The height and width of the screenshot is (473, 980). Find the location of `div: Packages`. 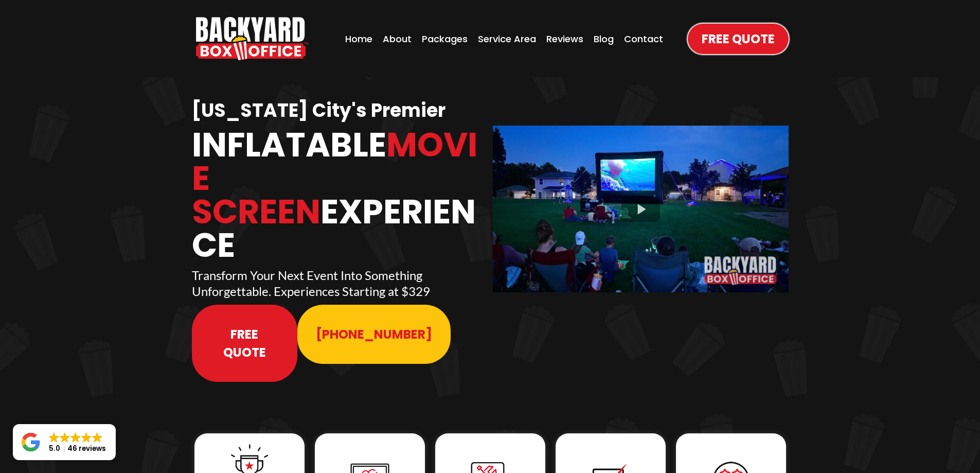

div: Packages is located at coordinates (445, 38).